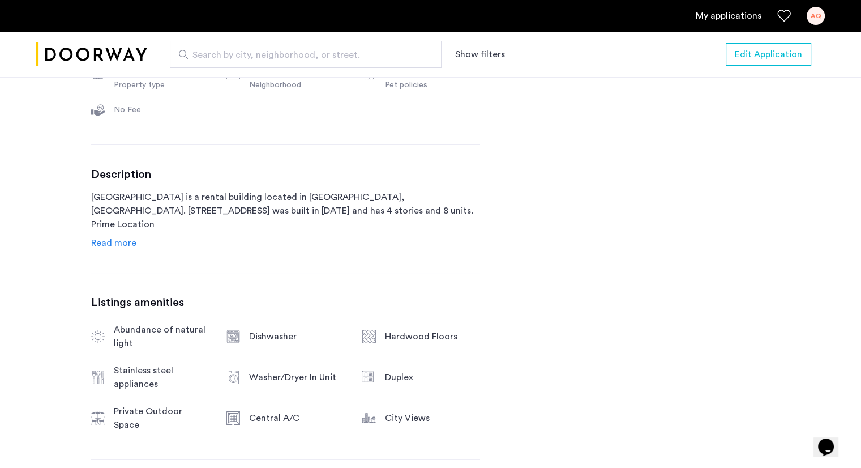 The height and width of the screenshot is (468, 861). Describe the element at coordinates (161, 110) in the screenshot. I see `div: No Fee` at that location.